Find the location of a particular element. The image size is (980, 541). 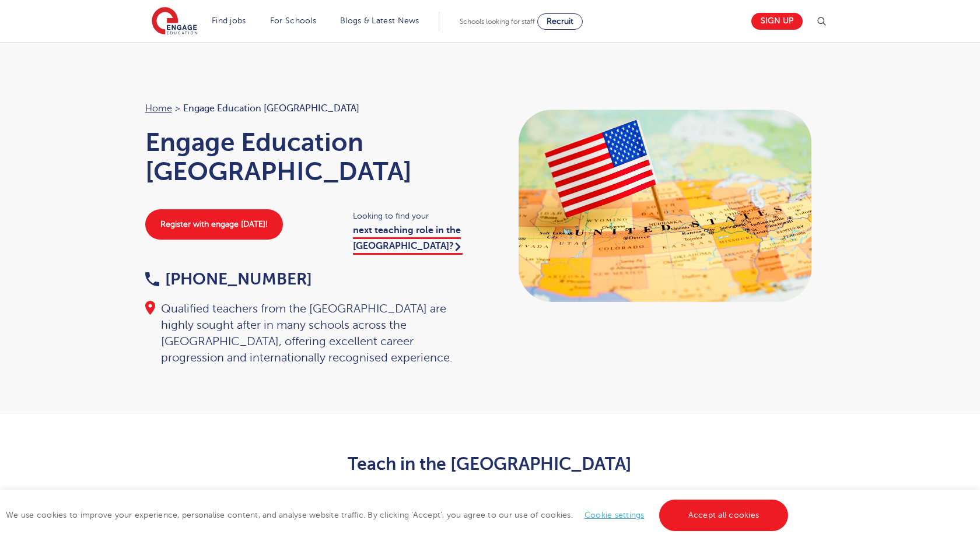

img: Engage Education is located at coordinates (175, 21).